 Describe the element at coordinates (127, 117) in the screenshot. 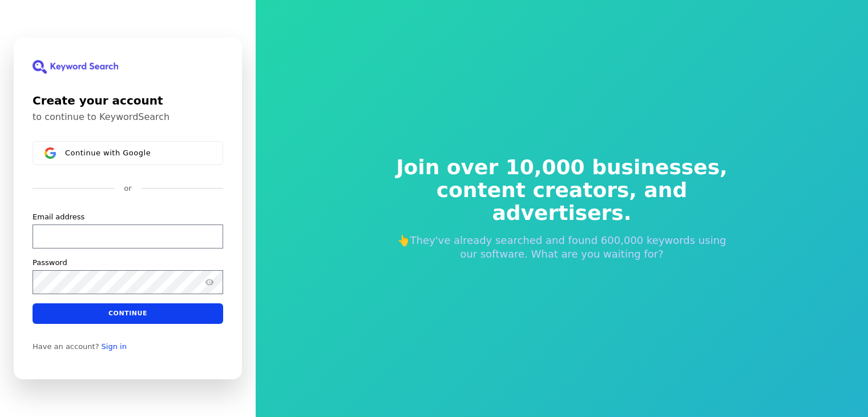

I see `p: to continue to KeywordSearch` at that location.